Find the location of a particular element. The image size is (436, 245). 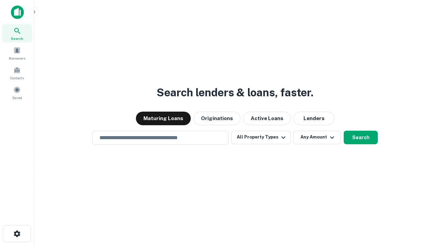

button: Maturing Loans is located at coordinates (163, 118).